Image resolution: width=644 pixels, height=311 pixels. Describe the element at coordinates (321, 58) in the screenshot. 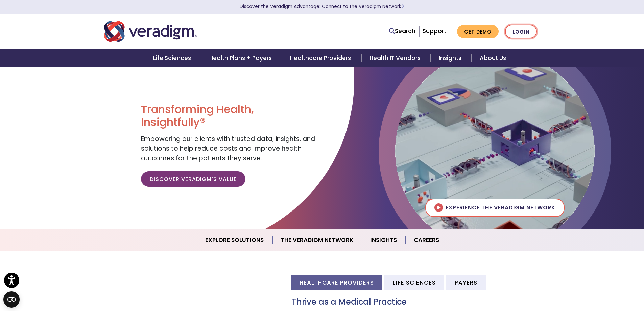

I see `a: Healthcare Providers` at that location.